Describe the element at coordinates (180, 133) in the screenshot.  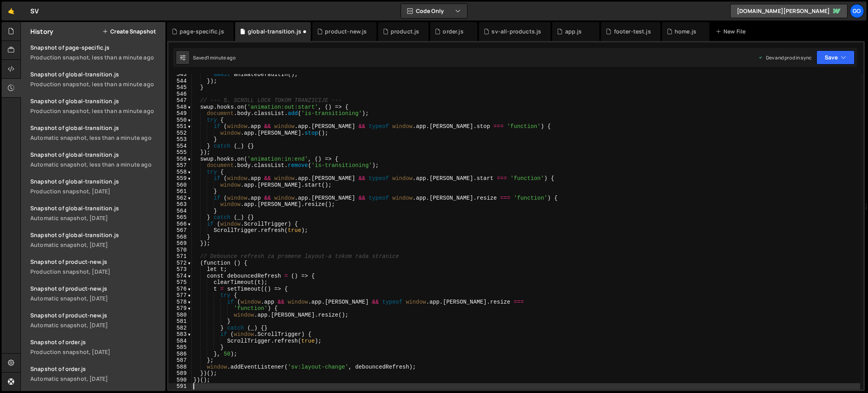
I see `div: 552` at that location.